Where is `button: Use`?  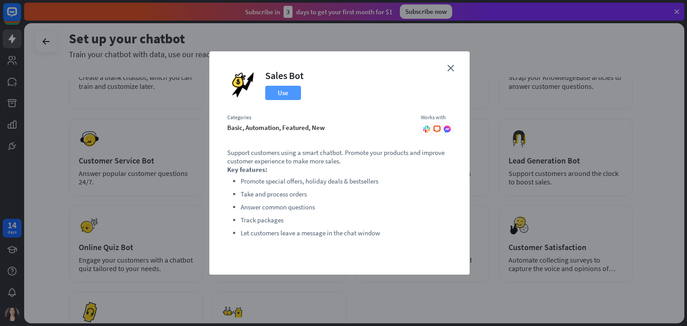
button: Use is located at coordinates (283, 93).